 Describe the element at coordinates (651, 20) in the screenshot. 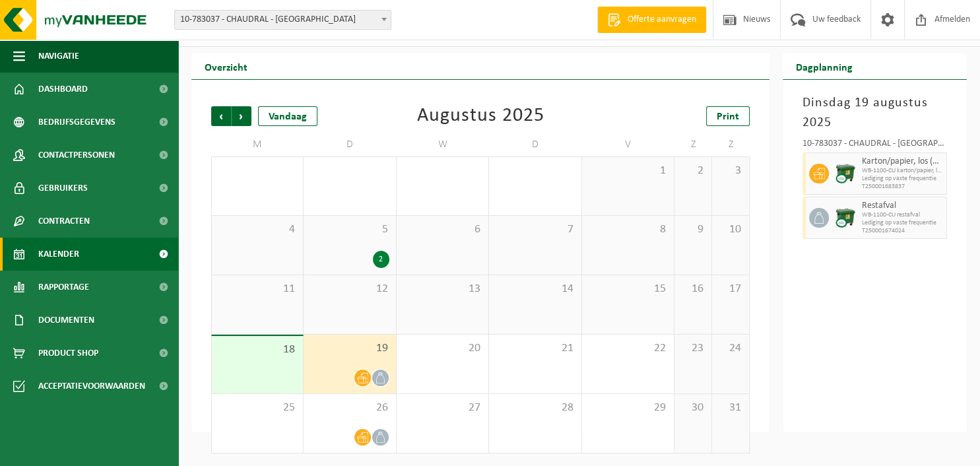

I see `a: Offerte aanvragen` at that location.